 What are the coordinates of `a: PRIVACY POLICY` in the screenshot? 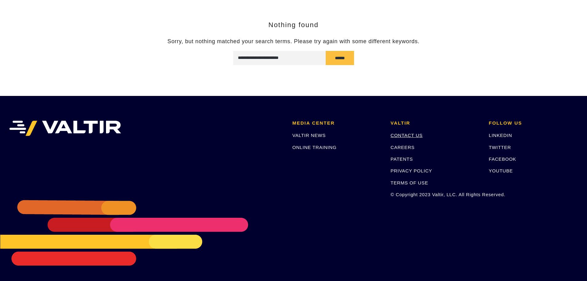 It's located at (411, 170).